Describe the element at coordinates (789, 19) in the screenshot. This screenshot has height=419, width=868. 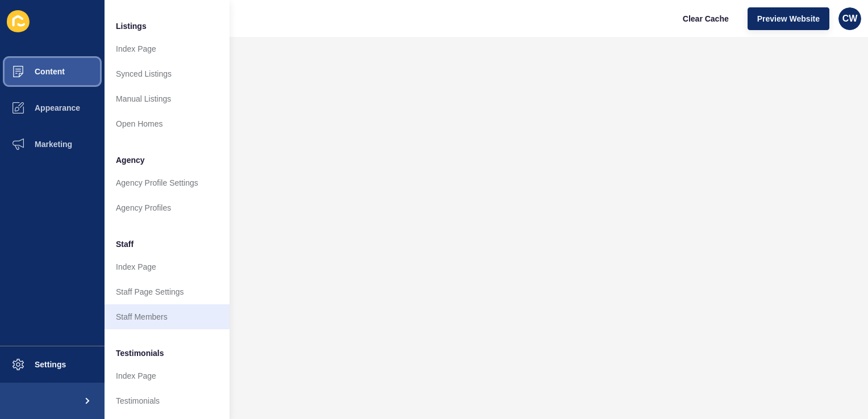
I see `button: Preview Website` at that location.